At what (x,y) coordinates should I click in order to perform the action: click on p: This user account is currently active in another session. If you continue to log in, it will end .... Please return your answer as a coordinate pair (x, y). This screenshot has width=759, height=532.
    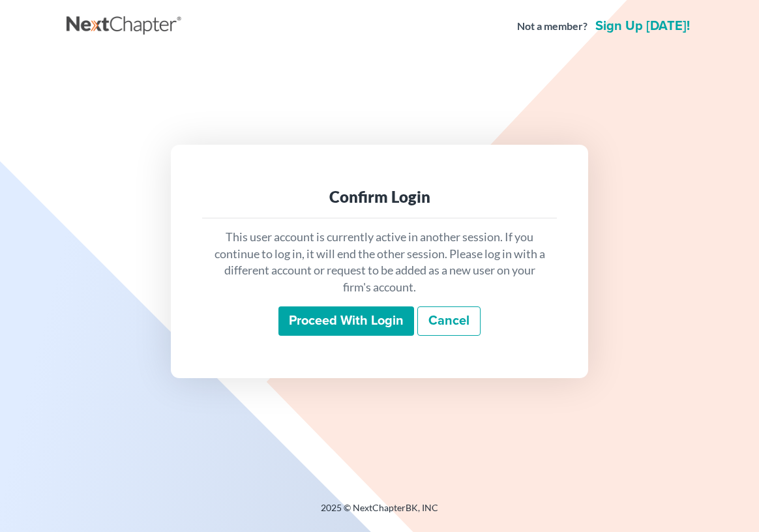
    Looking at the image, I should click on (379, 262).